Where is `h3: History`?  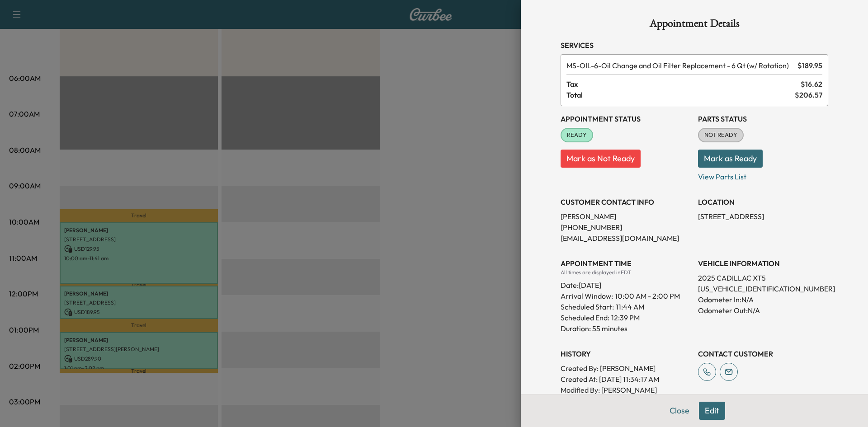 h3: History is located at coordinates (625, 354).